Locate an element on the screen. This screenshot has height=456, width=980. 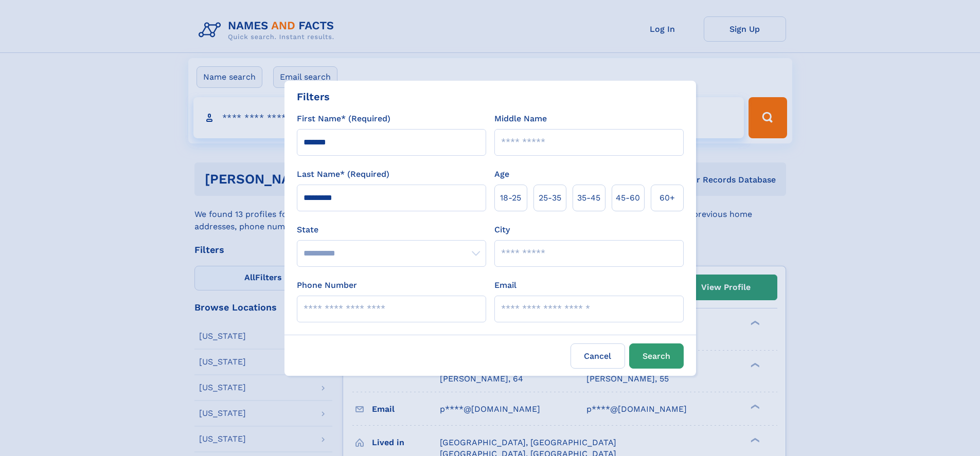
label: Last Name* (Required) is located at coordinates (343, 174).